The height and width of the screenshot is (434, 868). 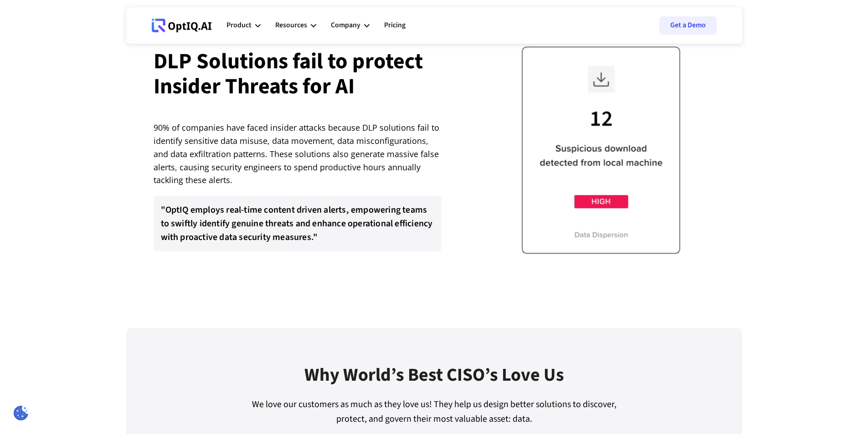 I want to click on a: Pricing, so click(x=395, y=25).